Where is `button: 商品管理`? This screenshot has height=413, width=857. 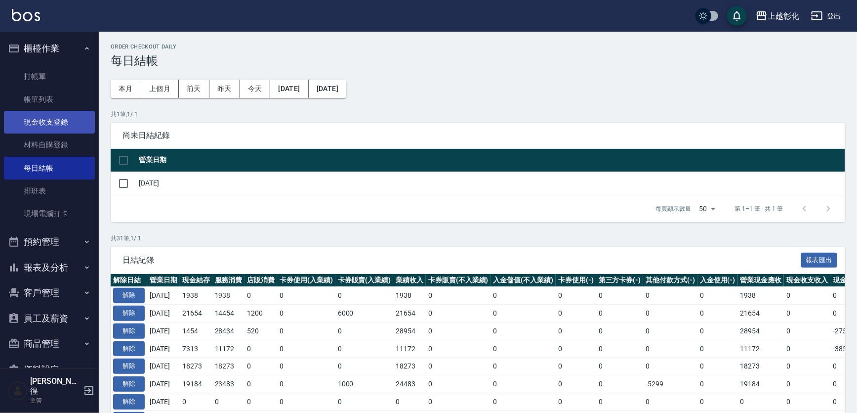 button: 商品管理 is located at coordinates (49, 343).